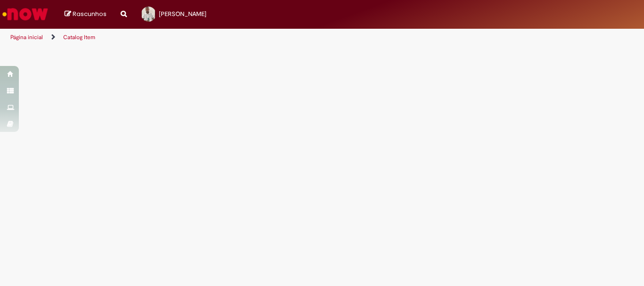 This screenshot has height=286, width=644. Describe the element at coordinates (90, 14) in the screenshot. I see `span: Rascunhos` at that location.